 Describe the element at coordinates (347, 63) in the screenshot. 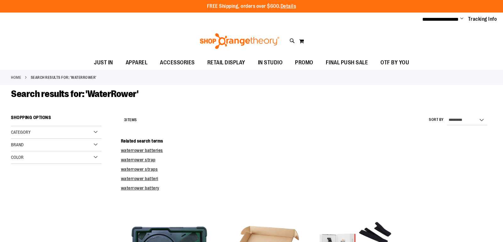

I see `span: FINAL PUSH SALE` at that location.